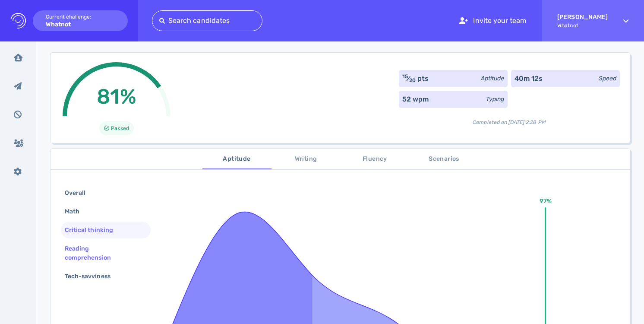 The width and height of the screenshot is (644, 324). Describe the element at coordinates (607, 78) in the screenshot. I see `div: Speed` at that location.